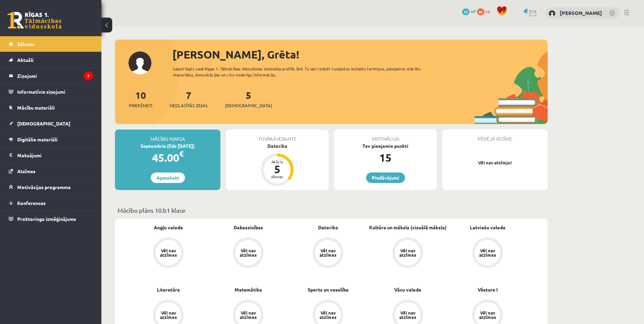  What do you see at coordinates (140, 105) in the screenshot?
I see `span: Priekšmeti` at bounding box center [140, 105].